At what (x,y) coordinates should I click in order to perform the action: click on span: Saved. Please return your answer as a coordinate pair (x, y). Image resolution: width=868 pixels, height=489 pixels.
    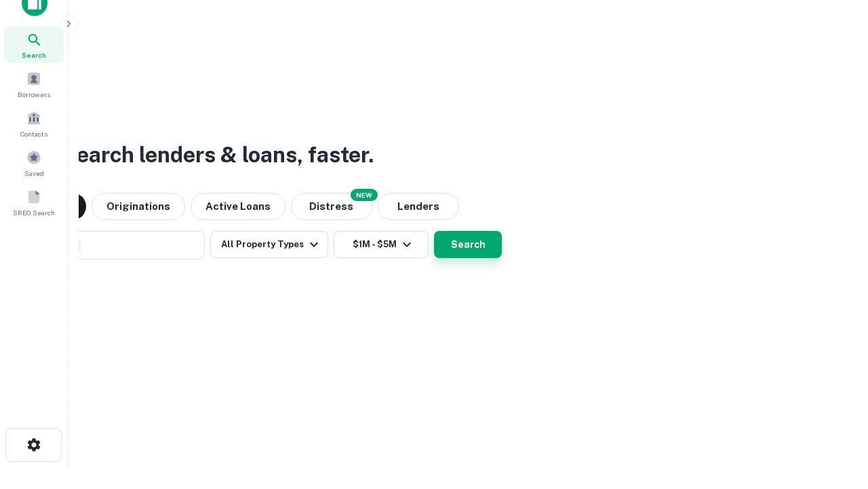
    Looking at the image, I should click on (34, 173).